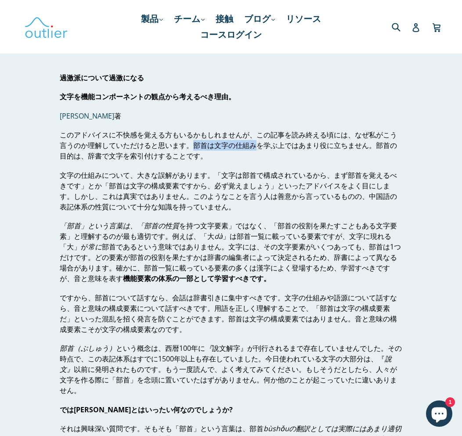  I want to click on font: という概念は、西暦100年に, so click(160, 348).